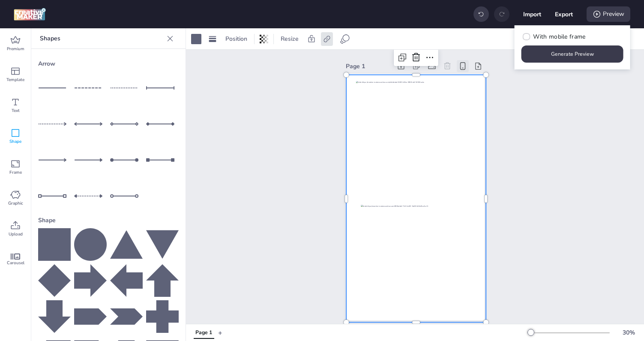 This screenshot has width=644, height=341. I want to click on span: Text, so click(16, 111).